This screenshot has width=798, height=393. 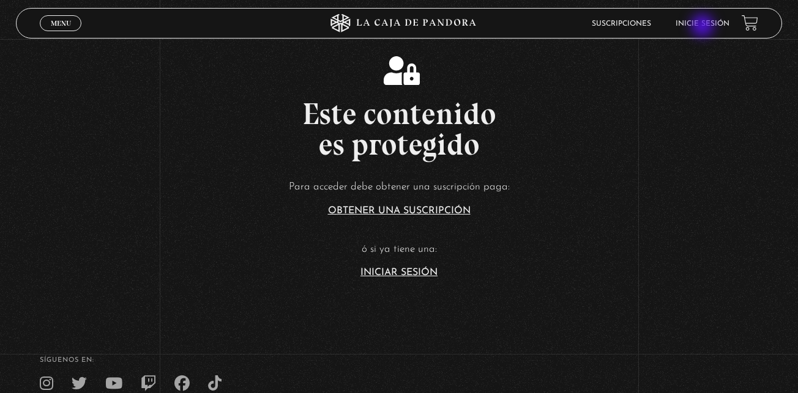 I want to click on a: Iniciar Sesión, so click(x=399, y=273).